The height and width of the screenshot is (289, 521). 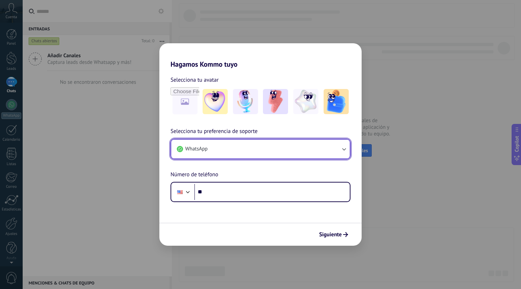 What do you see at coordinates (214, 131) in the screenshot?
I see `span: Selecciona tu preferencia de soporte` at bounding box center [214, 131].